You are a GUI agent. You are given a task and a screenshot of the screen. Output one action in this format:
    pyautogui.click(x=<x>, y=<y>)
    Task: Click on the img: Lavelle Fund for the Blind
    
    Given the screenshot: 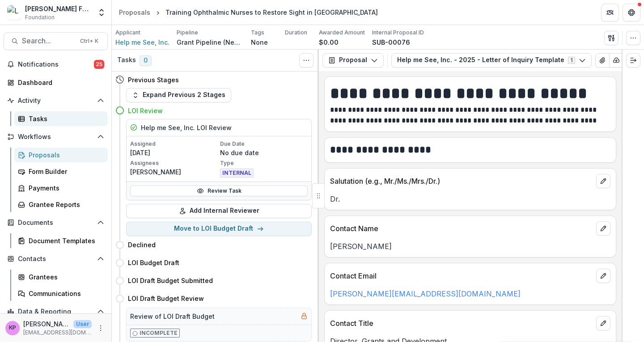 What is the action you would take?
    pyautogui.click(x=15, y=13)
    